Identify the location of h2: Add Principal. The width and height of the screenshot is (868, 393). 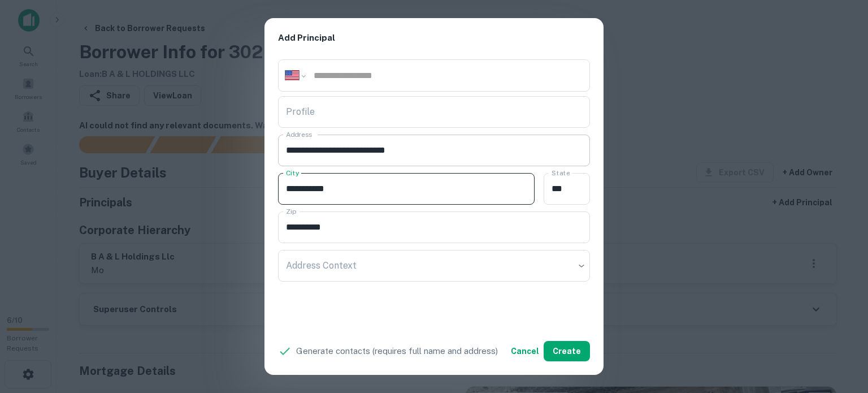
(434, 38).